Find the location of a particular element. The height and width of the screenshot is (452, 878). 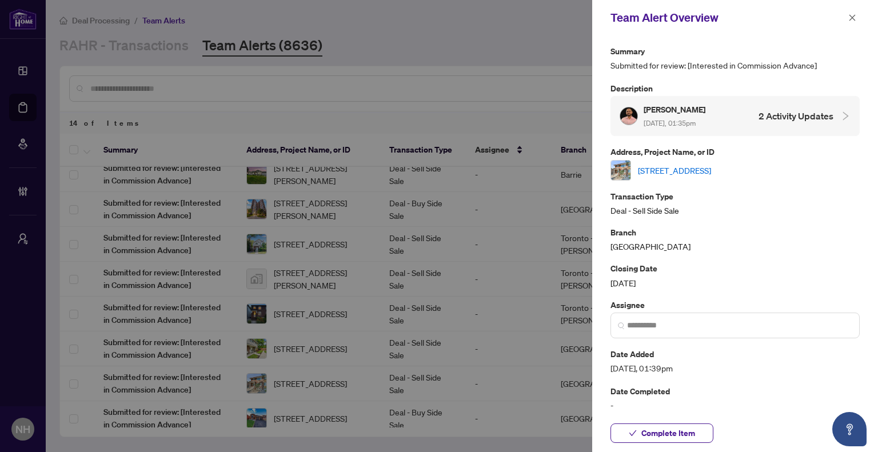

img: Profile Icon is located at coordinates (629, 116).